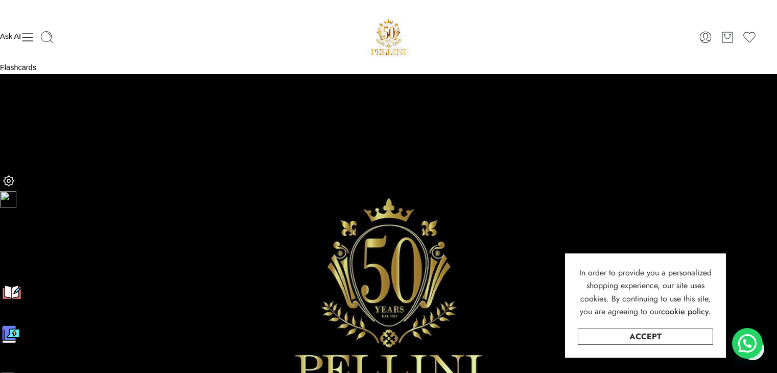  Describe the element at coordinates (645, 337) in the screenshot. I see `a: Accept` at that location.